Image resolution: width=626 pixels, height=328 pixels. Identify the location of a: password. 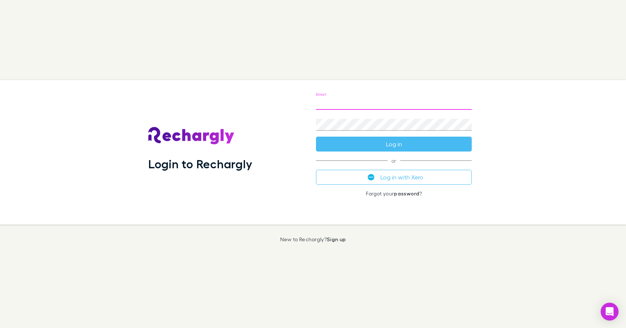
(406, 193).